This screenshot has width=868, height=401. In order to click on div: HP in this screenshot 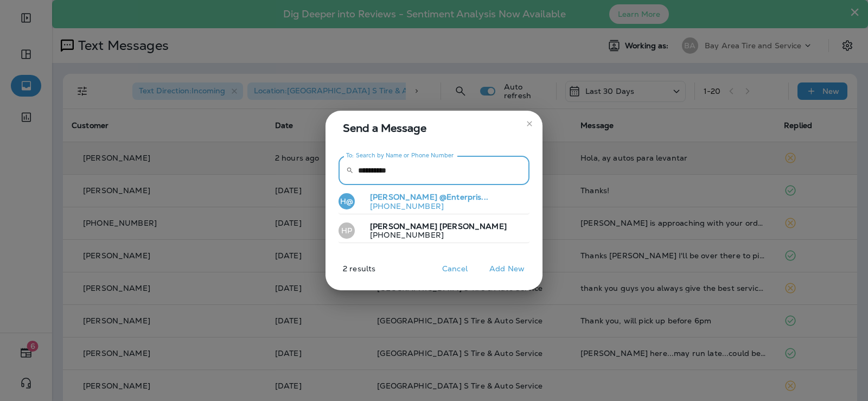, I will do `click(346, 230)`.